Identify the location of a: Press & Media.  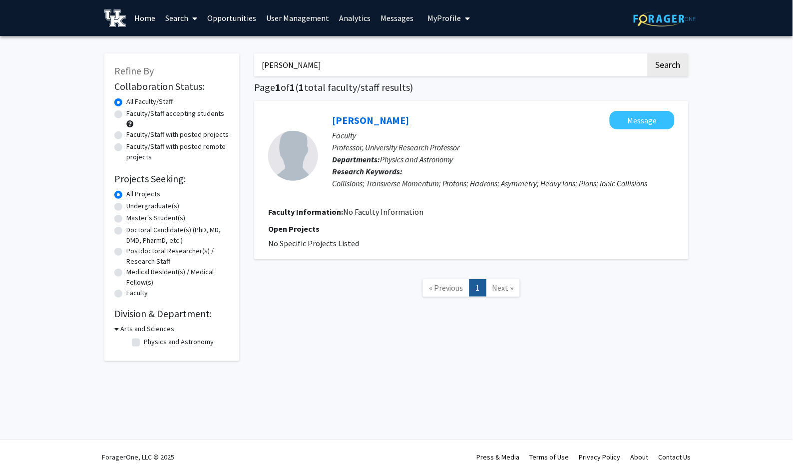
(499, 458).